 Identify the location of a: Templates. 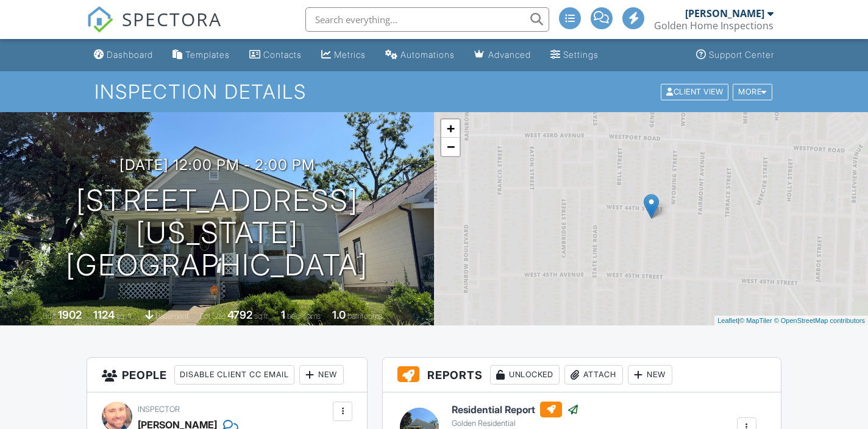
(201, 55).